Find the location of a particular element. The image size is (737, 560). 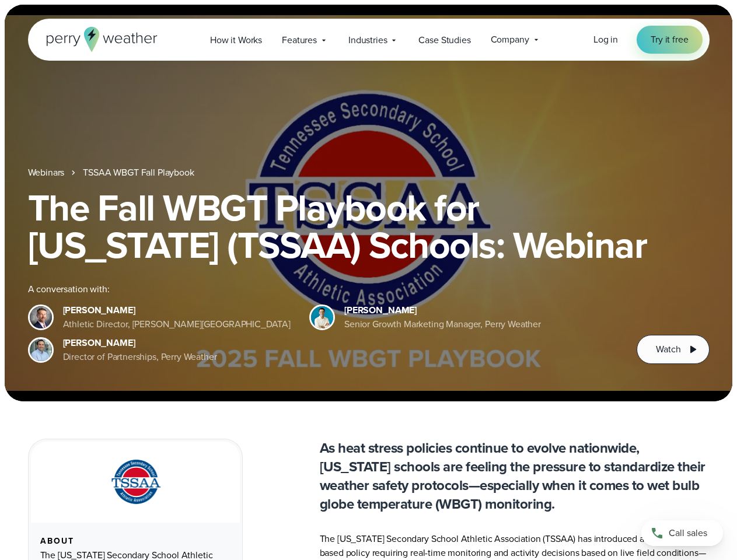

span: Case Studies is located at coordinates (445, 40).